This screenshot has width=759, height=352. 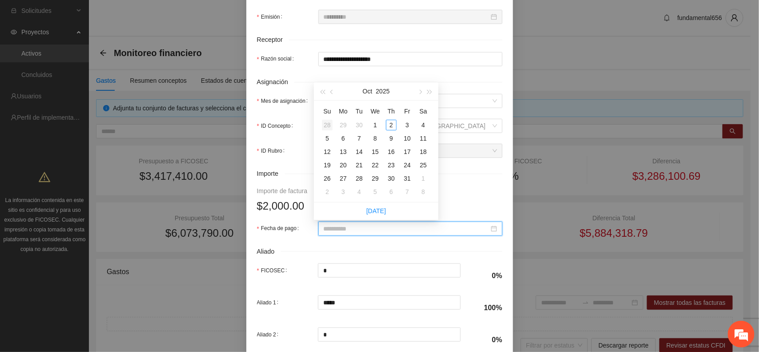 What do you see at coordinates (391, 152) in the screenshot?
I see `td: 2025-10-16` at bounding box center [391, 152].